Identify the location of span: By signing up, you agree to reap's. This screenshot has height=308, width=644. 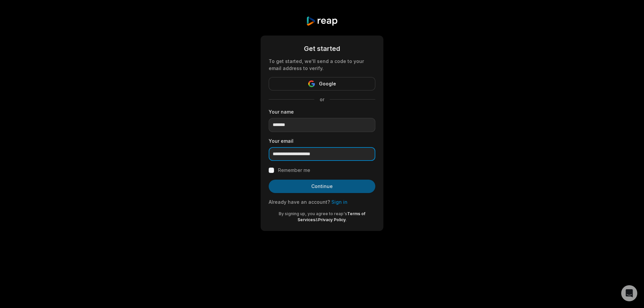
(313, 214).